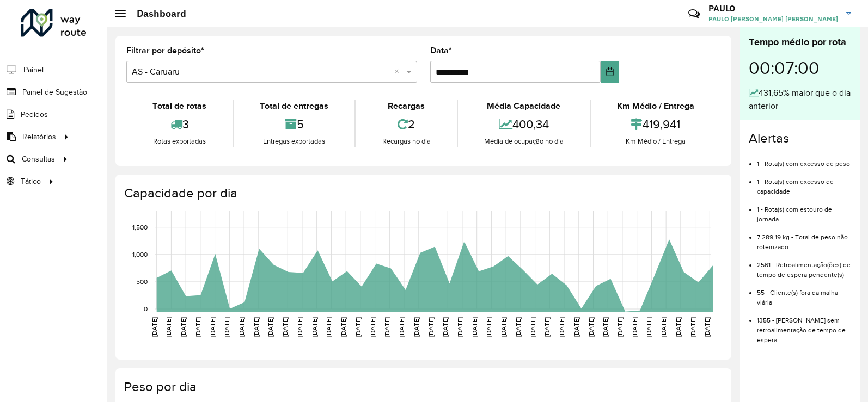 Image resolution: width=868 pixels, height=402 pixels. I want to click on text: 1,000, so click(140, 254).